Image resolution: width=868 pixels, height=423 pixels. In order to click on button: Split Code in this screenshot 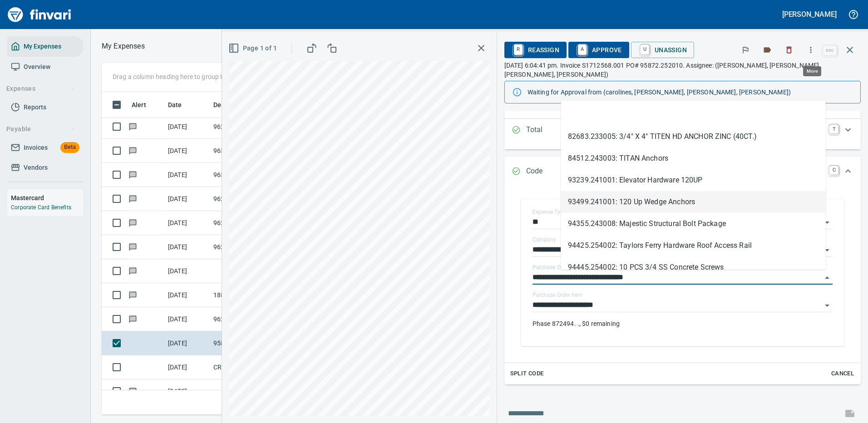, I will do `click(527, 373)`.